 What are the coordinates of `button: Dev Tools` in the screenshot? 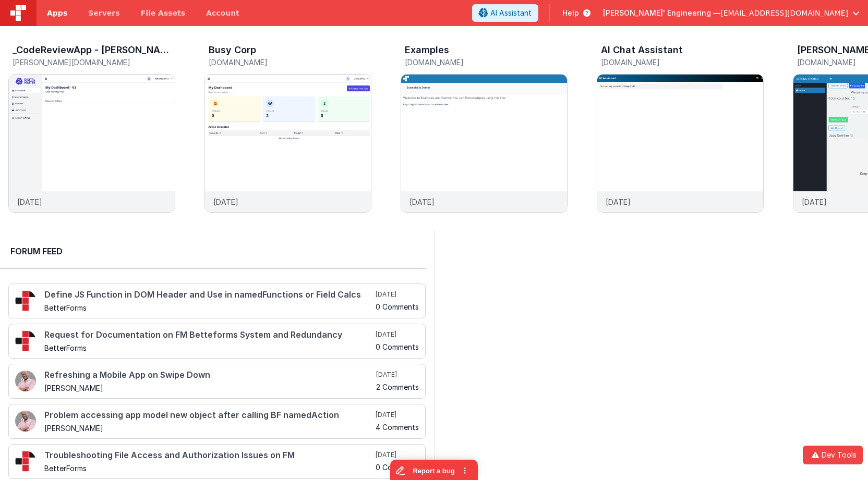 It's located at (833, 455).